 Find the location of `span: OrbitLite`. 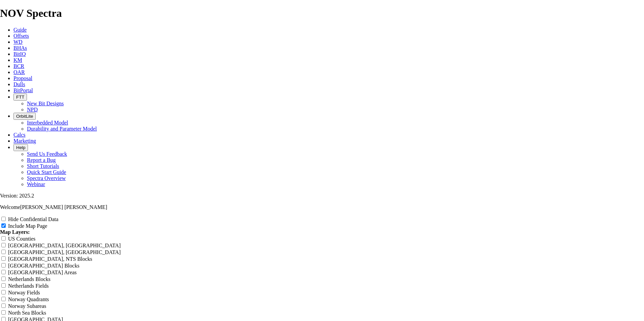

span: OrbitLite is located at coordinates (25, 116).